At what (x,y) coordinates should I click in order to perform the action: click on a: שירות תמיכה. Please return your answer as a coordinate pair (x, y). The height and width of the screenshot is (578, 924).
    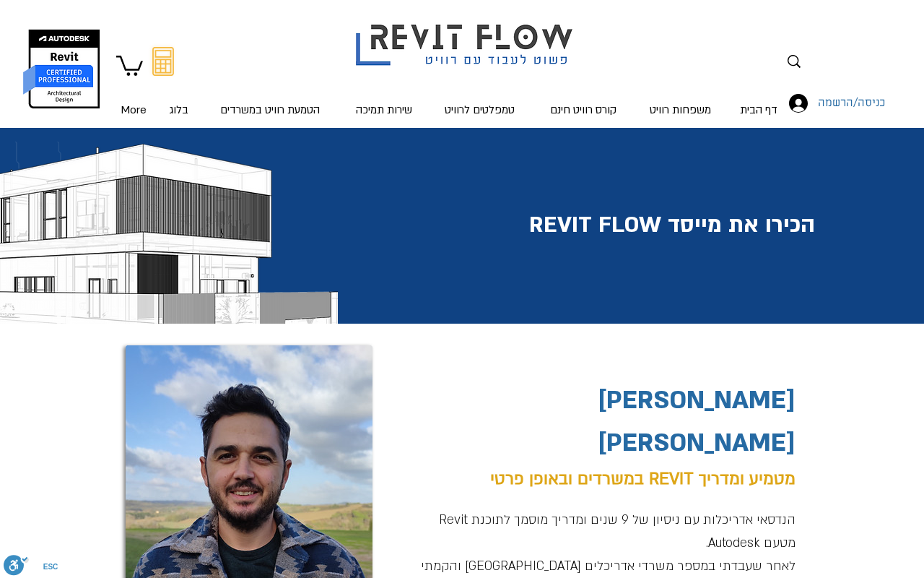
    Looking at the image, I should click on (383, 104).